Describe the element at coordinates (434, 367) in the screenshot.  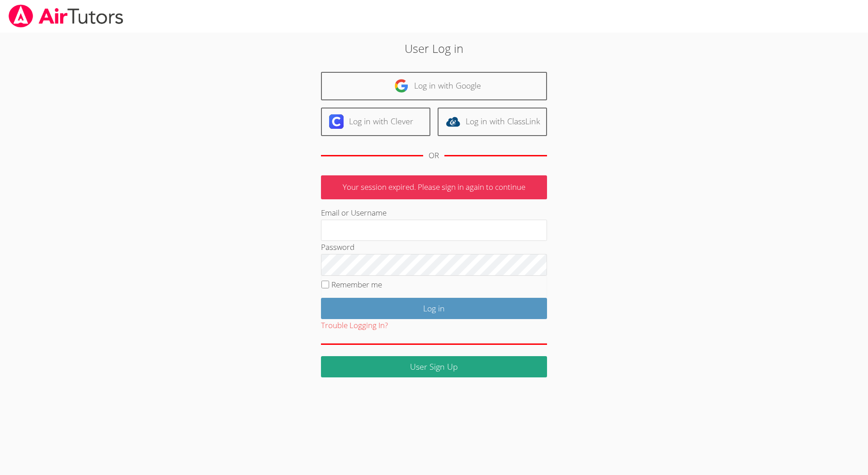
I see `a: User Sign Up` at that location.